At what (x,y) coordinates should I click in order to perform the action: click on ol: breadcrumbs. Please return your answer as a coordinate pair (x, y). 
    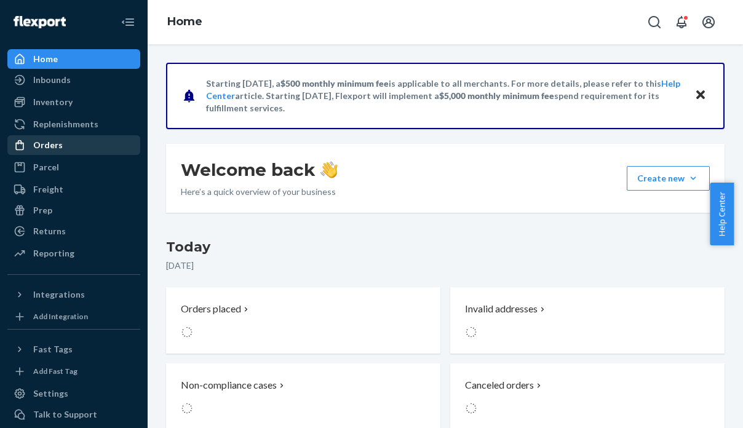
    Looking at the image, I should click on (185, 22).